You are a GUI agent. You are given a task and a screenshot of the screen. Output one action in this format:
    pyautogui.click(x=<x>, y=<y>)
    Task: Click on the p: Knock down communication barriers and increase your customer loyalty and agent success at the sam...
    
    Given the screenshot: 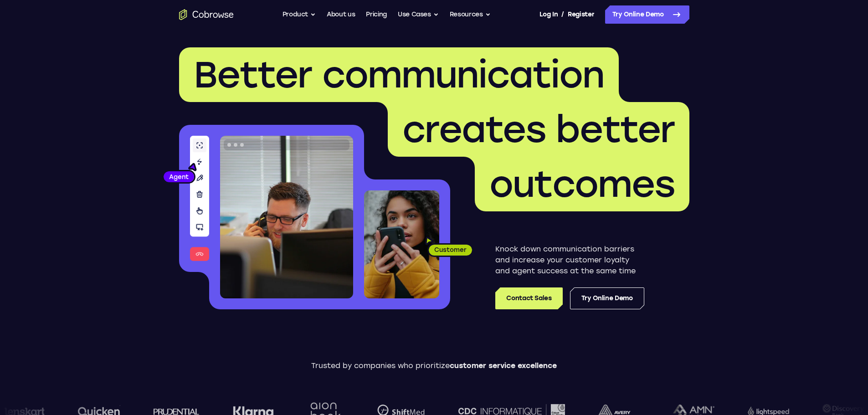 What is the action you would take?
    pyautogui.click(x=569, y=260)
    